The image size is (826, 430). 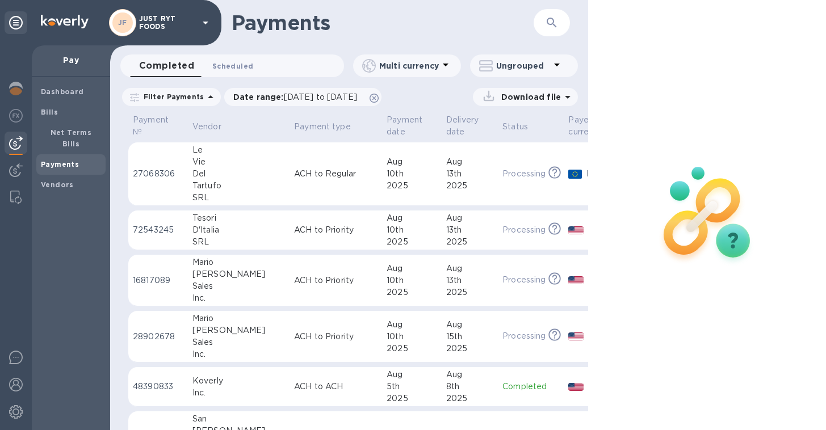 I want to click on span: Payment date, so click(x=412, y=126).